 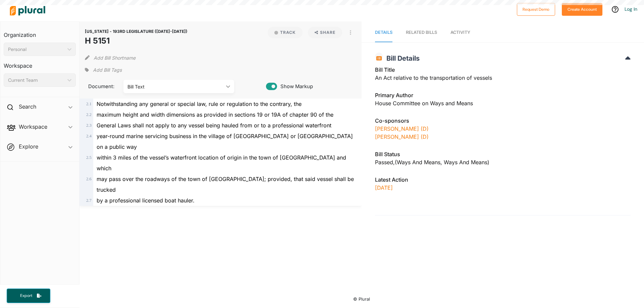 What do you see at coordinates (28, 107) in the screenshot?
I see `h2: Search` at bounding box center [28, 107].